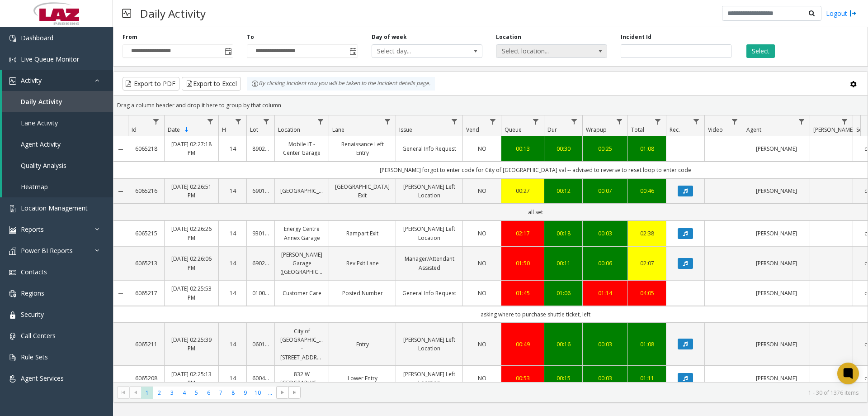  Describe the element at coordinates (362, 293) in the screenshot. I see `a: Posted Number` at that location.